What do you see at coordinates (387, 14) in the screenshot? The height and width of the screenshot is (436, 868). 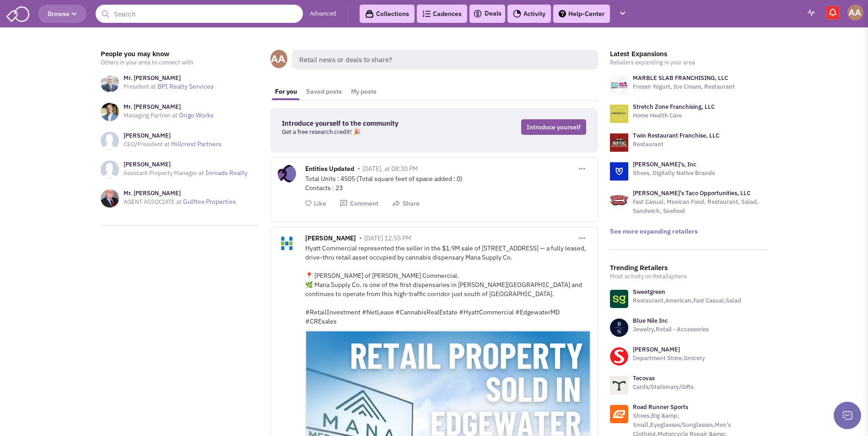 I see `a: Collections` at bounding box center [387, 14].